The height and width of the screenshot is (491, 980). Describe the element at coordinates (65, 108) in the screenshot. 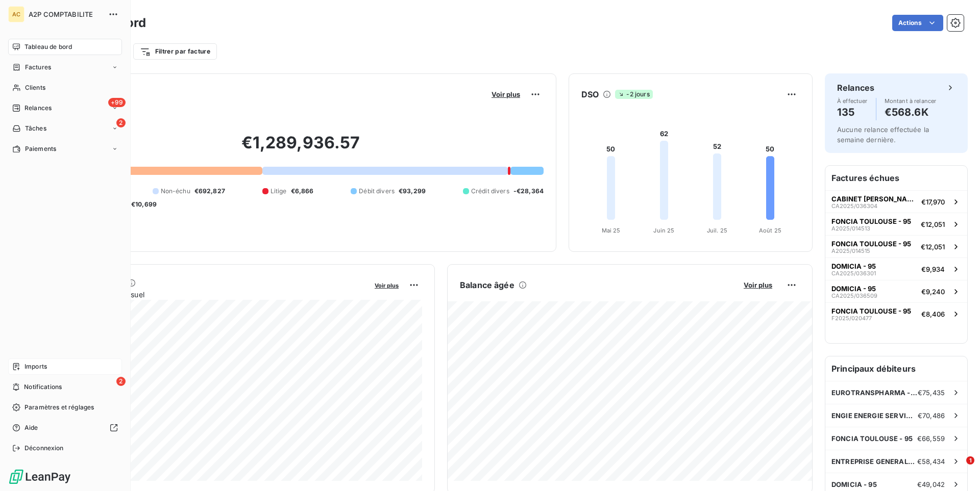

I see `a: +99Relances` at that location.